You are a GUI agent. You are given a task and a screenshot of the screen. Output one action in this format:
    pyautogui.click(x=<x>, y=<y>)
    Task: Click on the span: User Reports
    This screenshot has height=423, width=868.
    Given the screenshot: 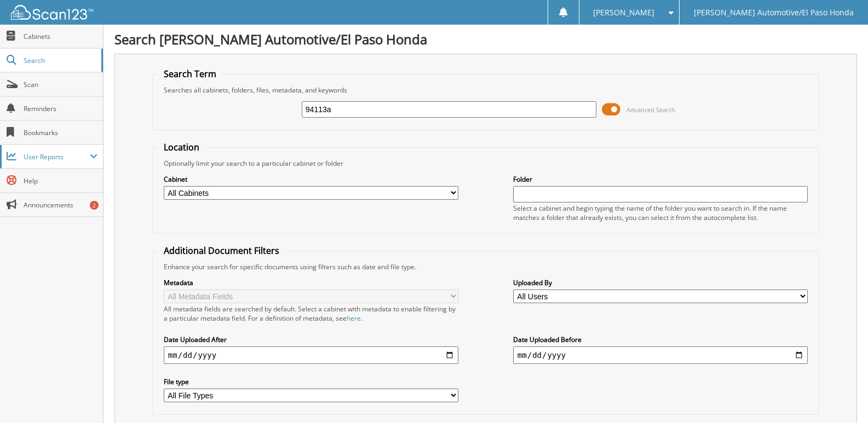 What is the action you would take?
    pyautogui.click(x=56, y=156)
    